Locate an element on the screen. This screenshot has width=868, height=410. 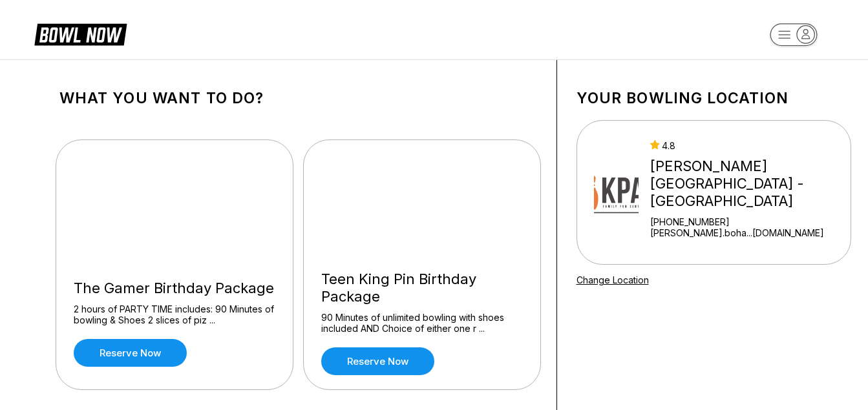
div: 4.8 is located at coordinates (746, 145).